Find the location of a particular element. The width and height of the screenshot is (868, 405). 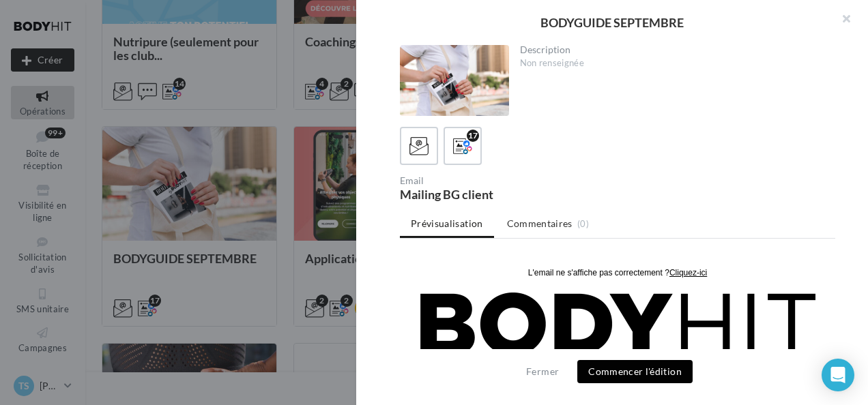

img: Logo_Body_Hit_Seul_BLACK.png is located at coordinates (218, 63).